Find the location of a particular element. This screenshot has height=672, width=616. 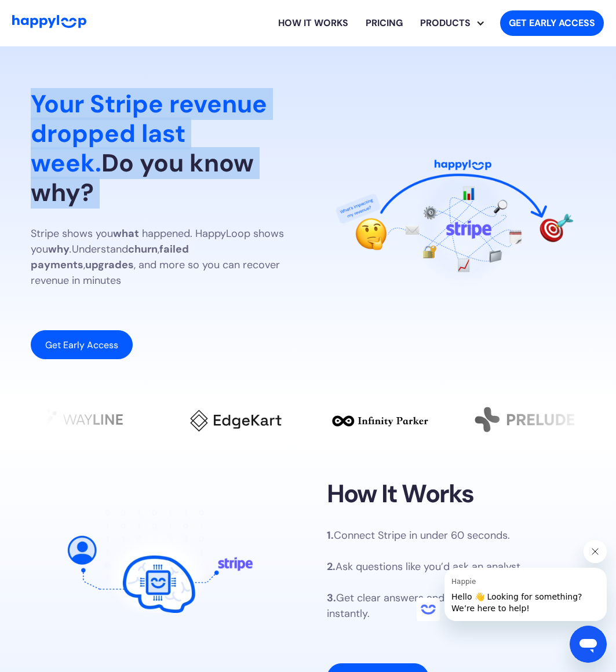

strong: upgrades is located at coordinates (109, 265).